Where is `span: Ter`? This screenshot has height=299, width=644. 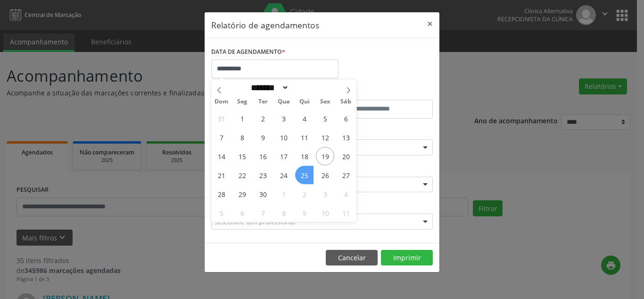
span: Ter is located at coordinates (263, 102).